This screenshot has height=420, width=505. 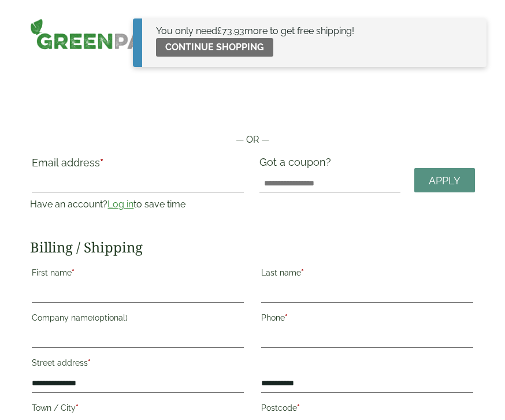 What do you see at coordinates (252, 140) in the screenshot?
I see `p: — OR —` at bounding box center [252, 140].